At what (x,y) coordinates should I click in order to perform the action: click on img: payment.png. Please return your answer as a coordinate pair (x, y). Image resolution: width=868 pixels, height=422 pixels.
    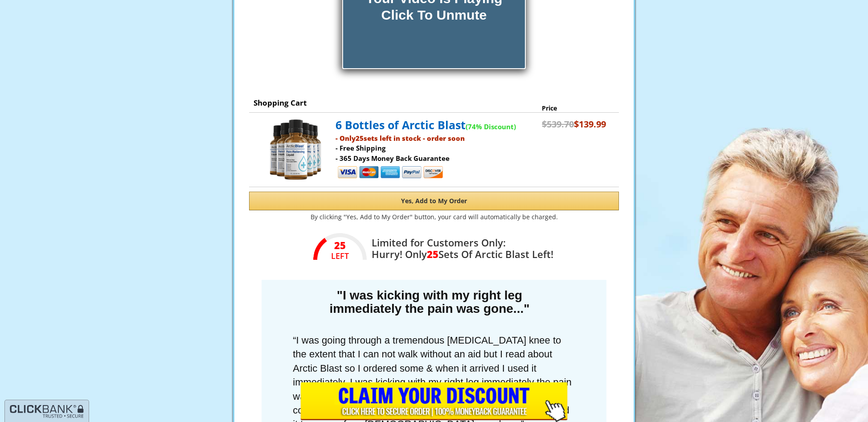
    Looking at the image, I should click on (390, 173).